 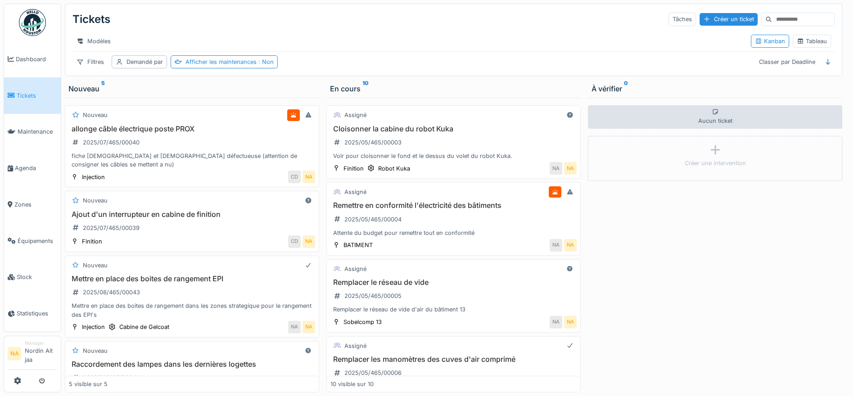 What do you see at coordinates (453, 89) in the screenshot?
I see `div: En cours` at bounding box center [453, 89].